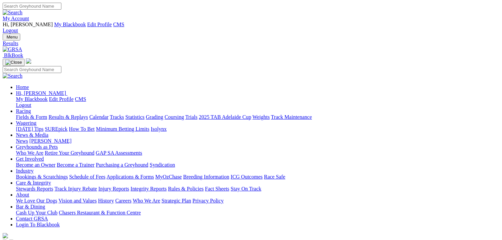 Image resolution: width=502 pixels, height=240 pixels. What do you see at coordinates (119, 153) in the screenshot?
I see `a: GAP SA Assessments` at bounding box center [119, 153].